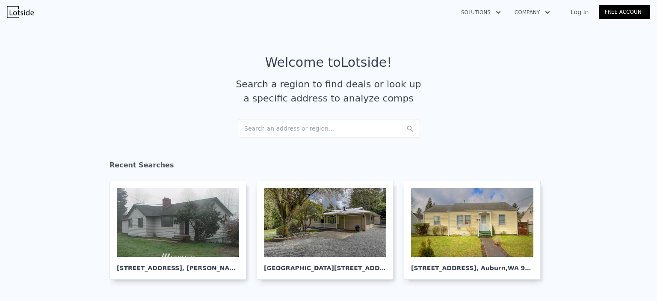 The width and height of the screenshot is (657, 301). What do you see at coordinates (20, 12) in the screenshot?
I see `img: Lotside` at bounding box center [20, 12].